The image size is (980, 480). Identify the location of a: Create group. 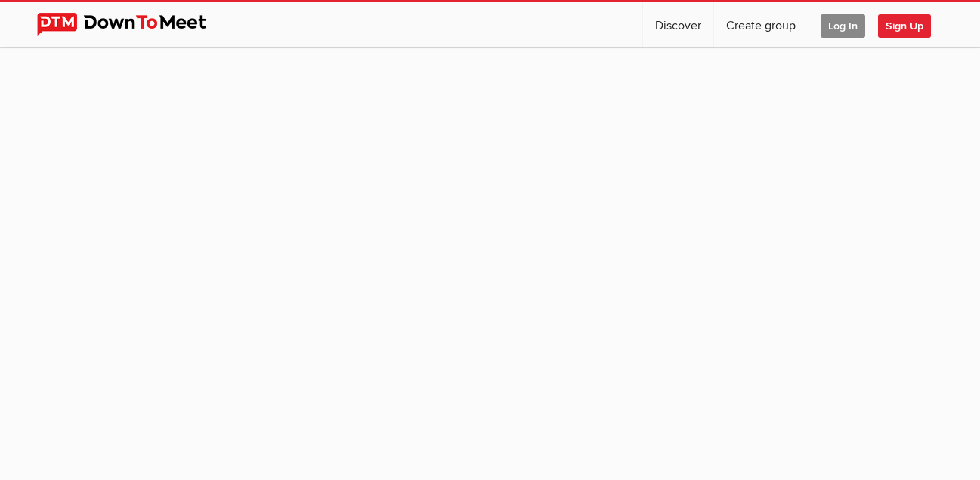
(761, 24).